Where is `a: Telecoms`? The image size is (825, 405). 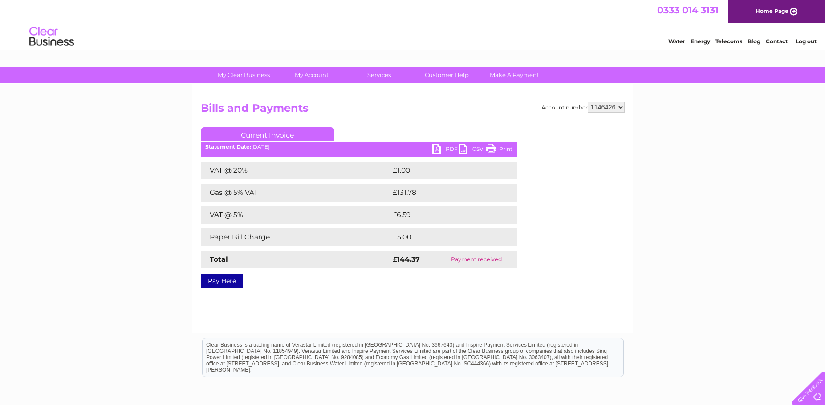 a: Telecoms is located at coordinates (729, 41).